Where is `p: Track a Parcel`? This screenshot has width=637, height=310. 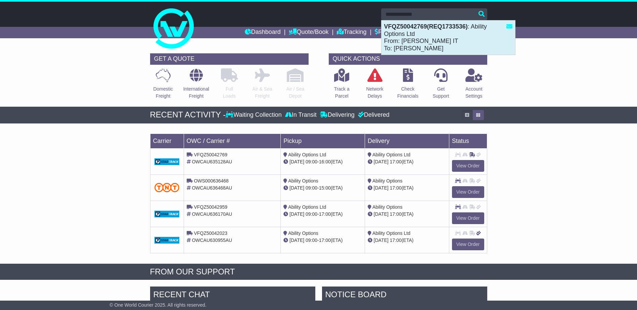 p: Track a Parcel is located at coordinates (342, 93).